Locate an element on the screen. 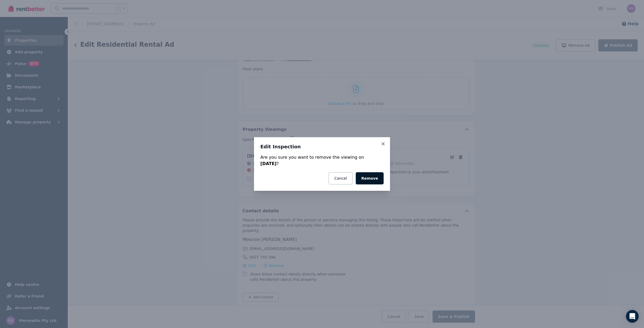 This screenshot has width=644, height=328. h3: Edit Inspection is located at coordinates (322, 147).